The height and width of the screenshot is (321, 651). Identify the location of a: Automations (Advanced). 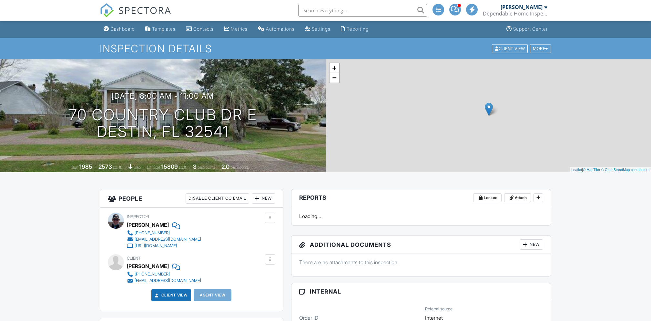
(276, 29).